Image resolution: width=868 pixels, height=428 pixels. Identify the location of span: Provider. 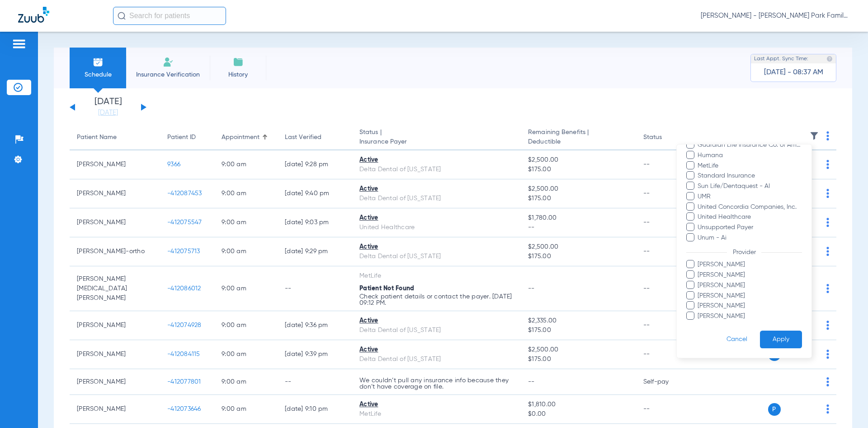
(744, 252).